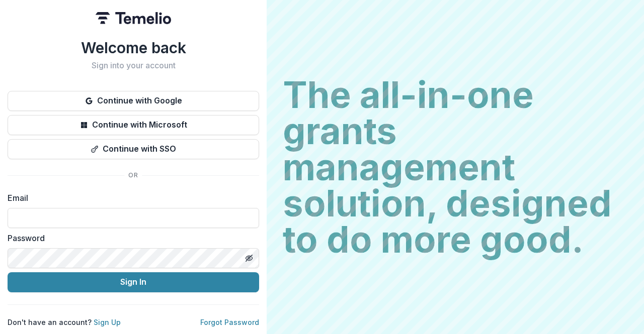  Describe the element at coordinates (133, 65) in the screenshot. I see `h2: Sign into your account` at that location.